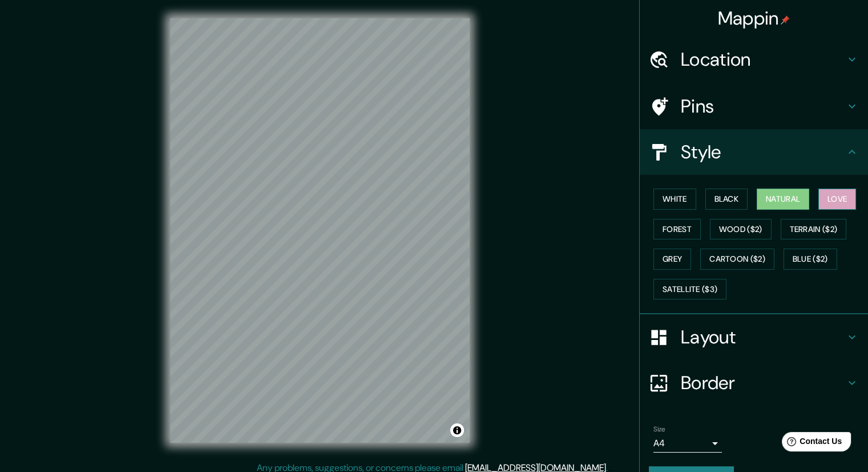 The width and height of the screenshot is (868, 472). I want to click on label: Size, so click(659, 429).